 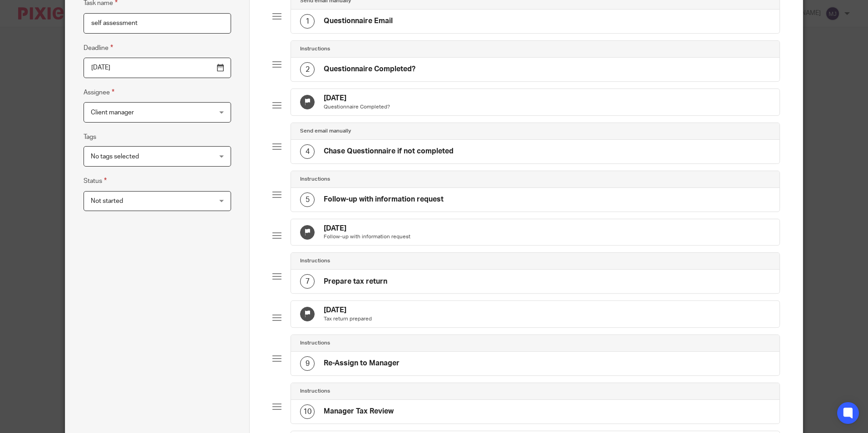 I want to click on h4: Questionnaire Email, so click(x=358, y=20).